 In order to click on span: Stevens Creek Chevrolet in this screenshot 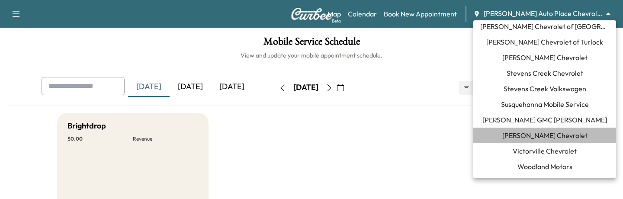, I will do `click(544, 73)`.